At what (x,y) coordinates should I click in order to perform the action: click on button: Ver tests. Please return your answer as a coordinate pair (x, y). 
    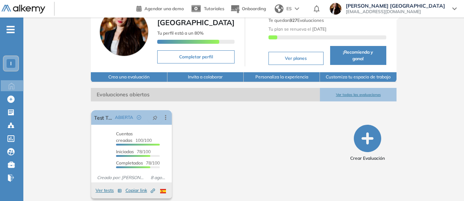
    Looking at the image, I should click on (109, 190).